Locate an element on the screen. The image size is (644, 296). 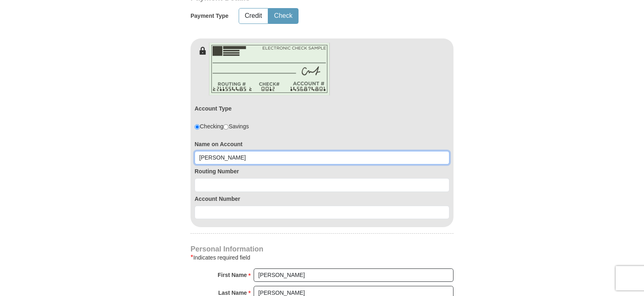
div: Checking Savings is located at coordinates (222, 127).